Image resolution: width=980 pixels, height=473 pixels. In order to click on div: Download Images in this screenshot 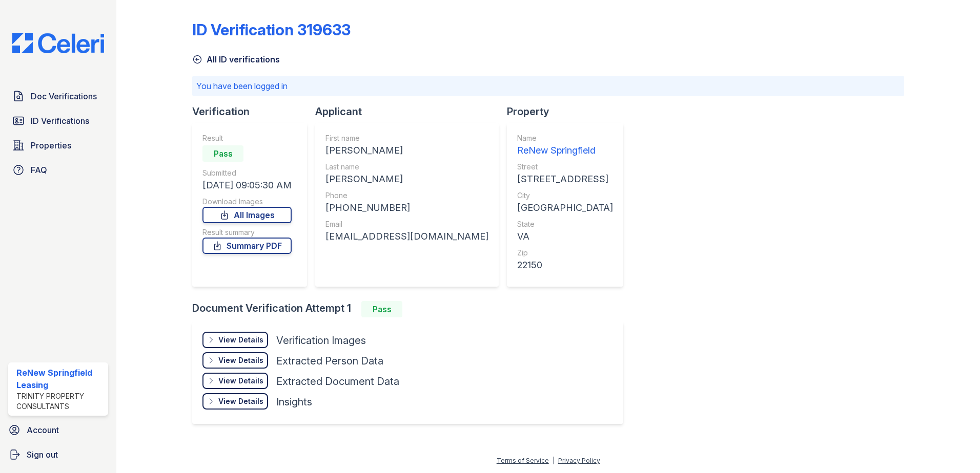, I will do `click(247, 202)`.